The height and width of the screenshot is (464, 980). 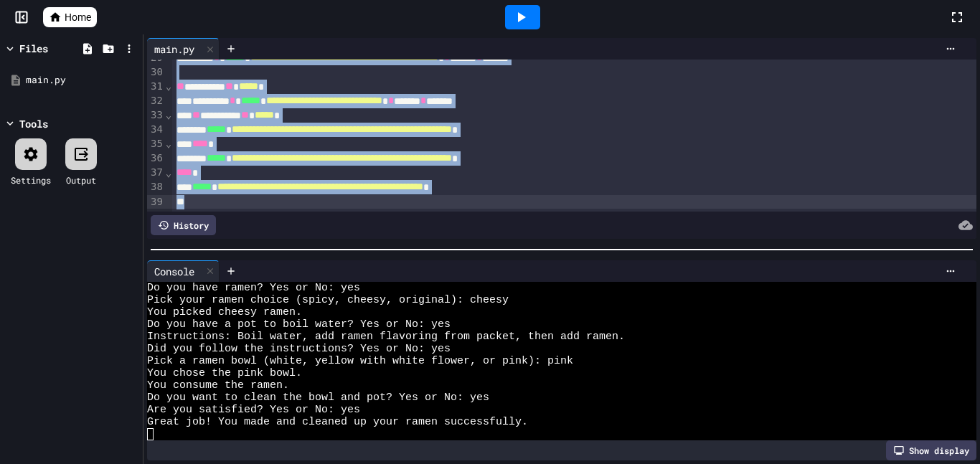 I want to click on span: Do you have ramen? Yes or No: yes, so click(x=253, y=288).